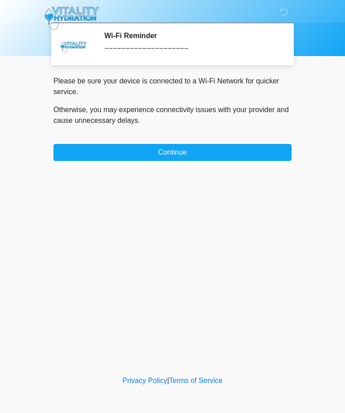 The width and height of the screenshot is (345, 413). Describe the element at coordinates (74, 45) in the screenshot. I see `img: Agent Avatar` at that location.